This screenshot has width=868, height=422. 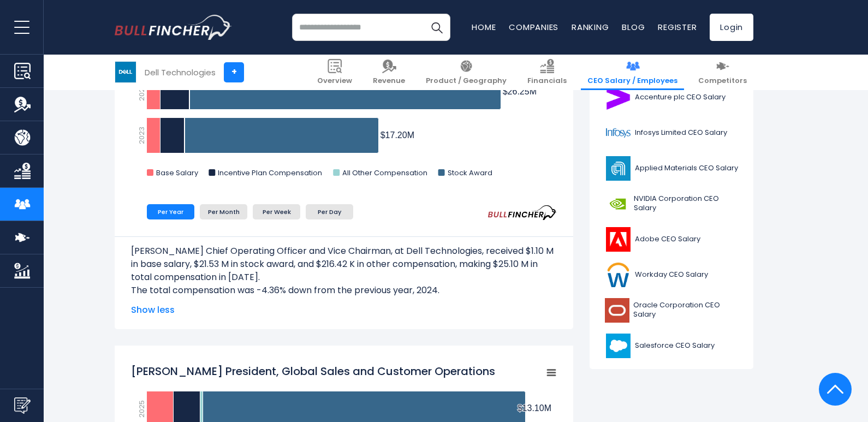 What do you see at coordinates (617, 310) in the screenshot?
I see `img: ORCL logo` at bounding box center [617, 310].